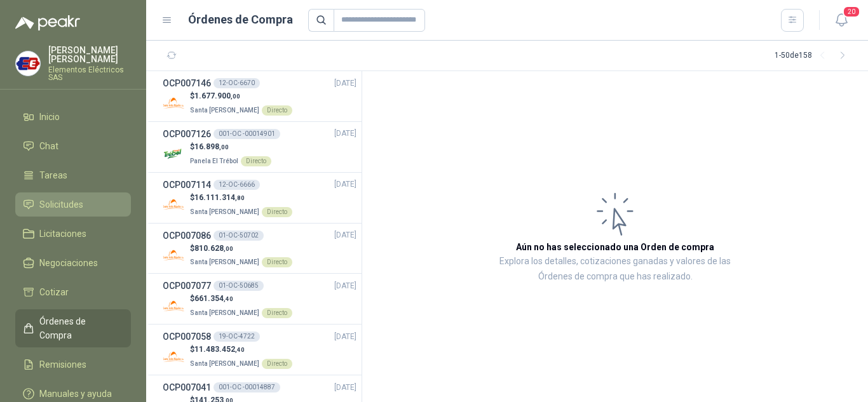  What do you see at coordinates (247, 134) in the screenshot?
I see `div: 001-OC -00014901` at bounding box center [247, 134].